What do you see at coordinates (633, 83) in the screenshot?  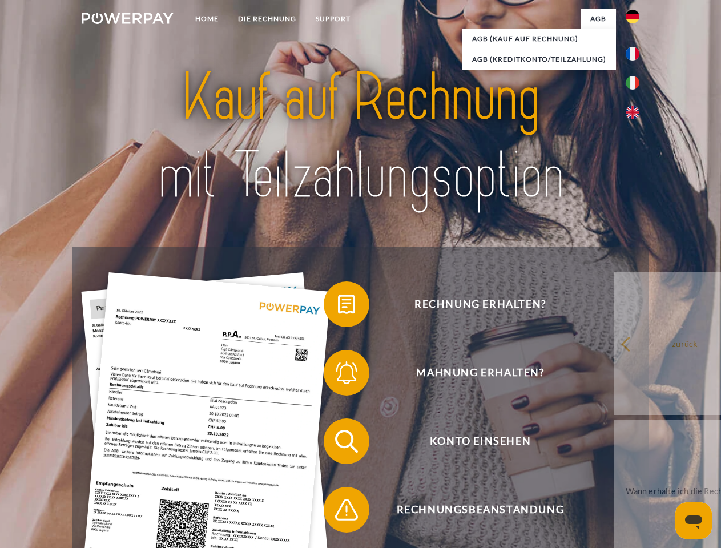 I see `img: it` at bounding box center [633, 83].